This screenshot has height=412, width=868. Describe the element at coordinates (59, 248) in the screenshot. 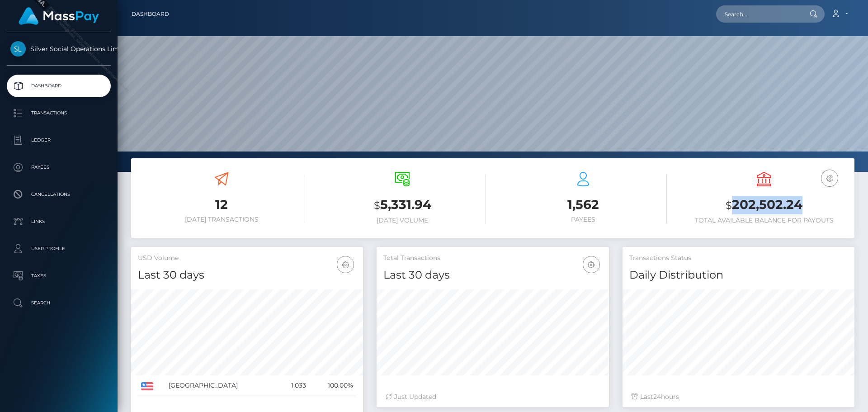

I see `p: User Profile` at that location.